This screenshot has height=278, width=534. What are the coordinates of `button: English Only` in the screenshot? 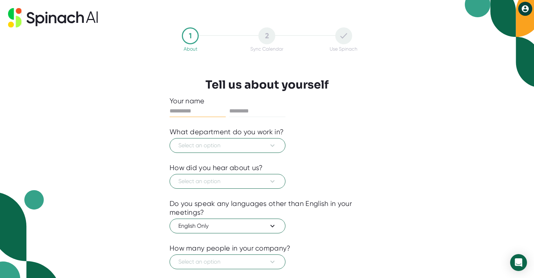 It's located at (228, 226).